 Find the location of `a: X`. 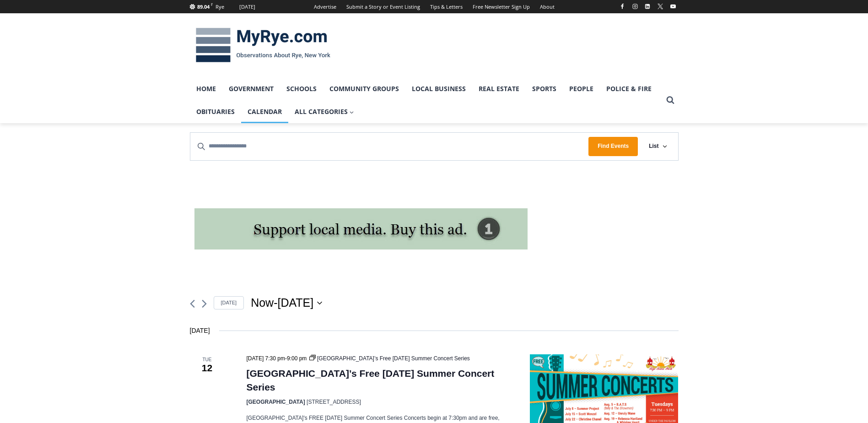

a: X is located at coordinates (660, 6).